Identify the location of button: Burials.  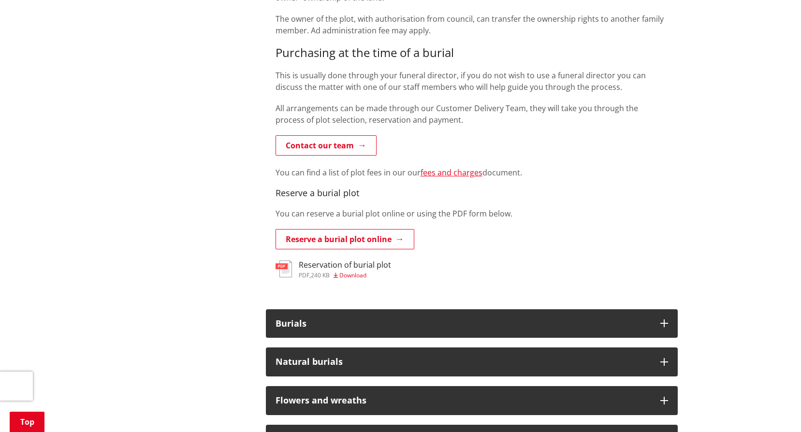
(472, 324).